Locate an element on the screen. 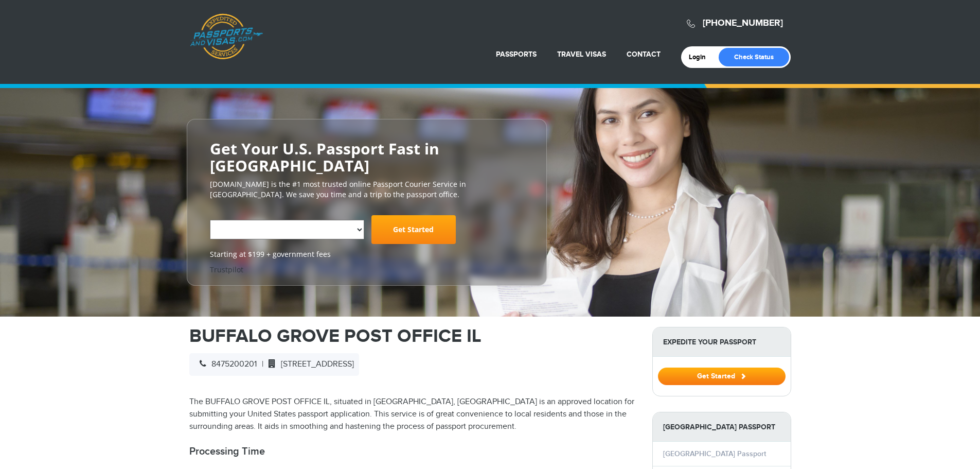  a: Contact is located at coordinates (644, 54).